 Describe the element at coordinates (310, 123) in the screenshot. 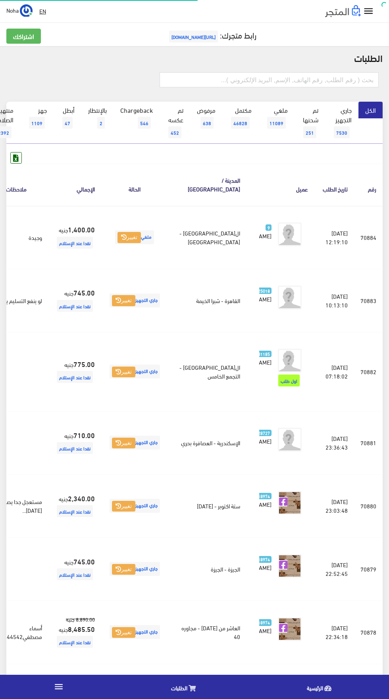

I see `a: تم شحنها251` at that location.